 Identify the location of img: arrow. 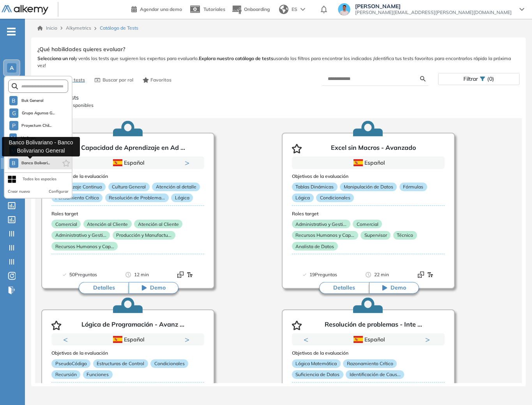
(303, 9).